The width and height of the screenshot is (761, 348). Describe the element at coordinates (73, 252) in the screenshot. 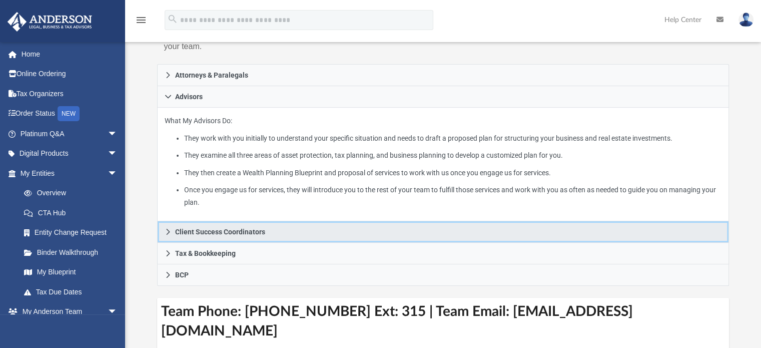

I see `a: Binder Walkthrough` at that location.